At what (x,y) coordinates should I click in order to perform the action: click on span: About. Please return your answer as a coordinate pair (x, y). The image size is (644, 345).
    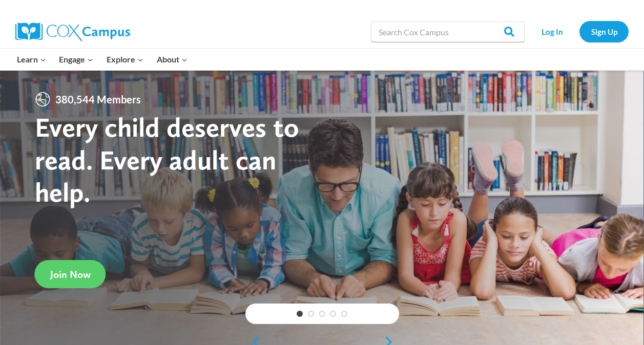
    Looking at the image, I should click on (172, 59).